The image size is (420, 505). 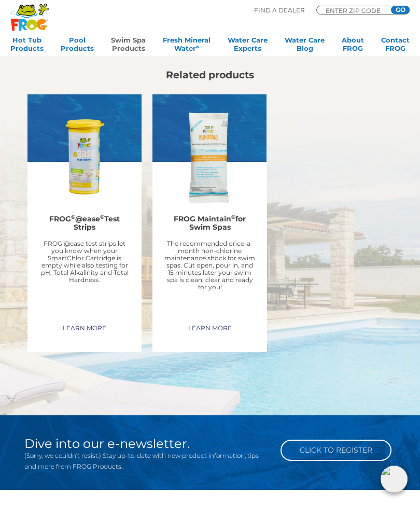 I want to click on p: Find A Dealer, so click(x=280, y=10).